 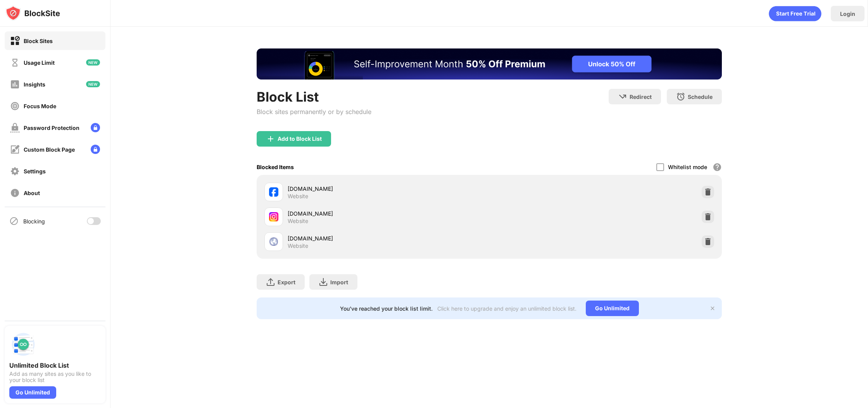 I want to click on img: password-protection-off.svg, so click(x=15, y=128).